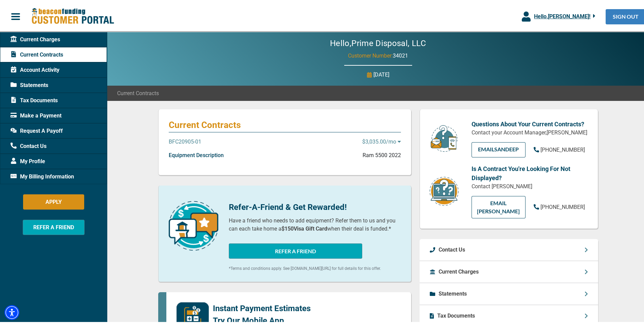  What do you see at coordinates (36, 115) in the screenshot?
I see `span: Make a Payment` at bounding box center [36, 115].